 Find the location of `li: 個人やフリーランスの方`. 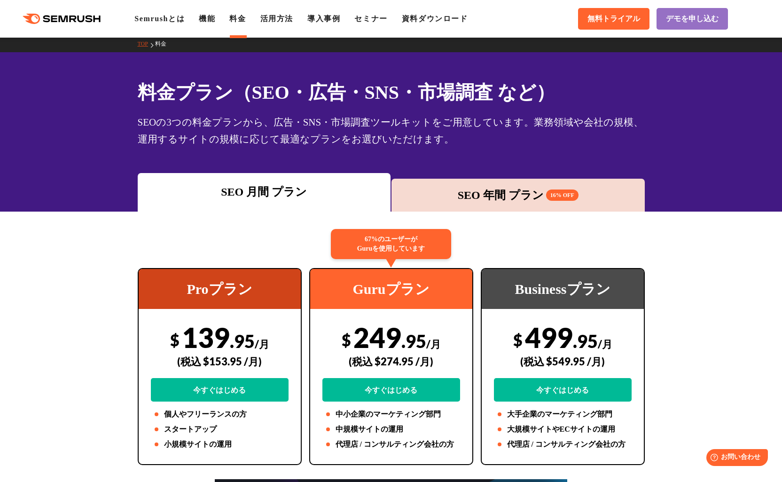

li: 個人やフリーランスの方 is located at coordinates (219, 414).